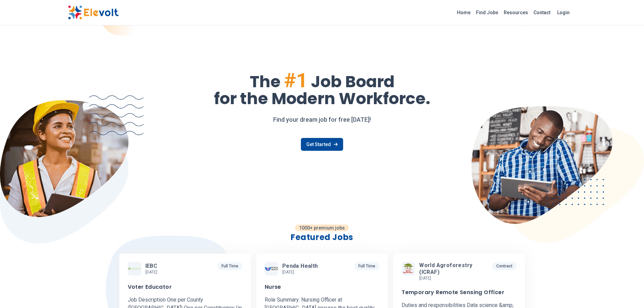 Image resolution: width=644 pixels, height=308 pixels. Describe the element at coordinates (296, 80) in the screenshot. I see `span: #1` at that location.